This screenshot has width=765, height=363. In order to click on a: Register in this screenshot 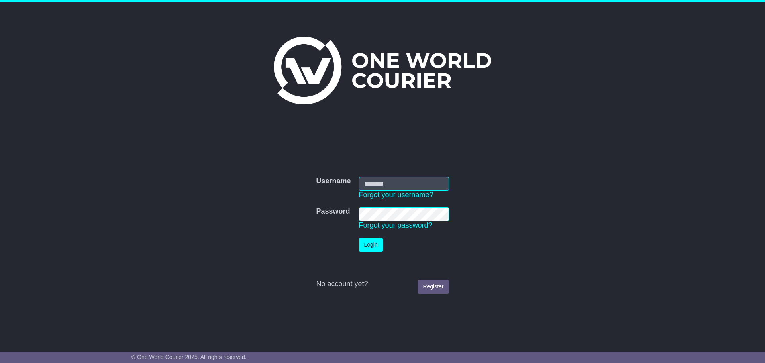, I will do `click(433, 286)`.